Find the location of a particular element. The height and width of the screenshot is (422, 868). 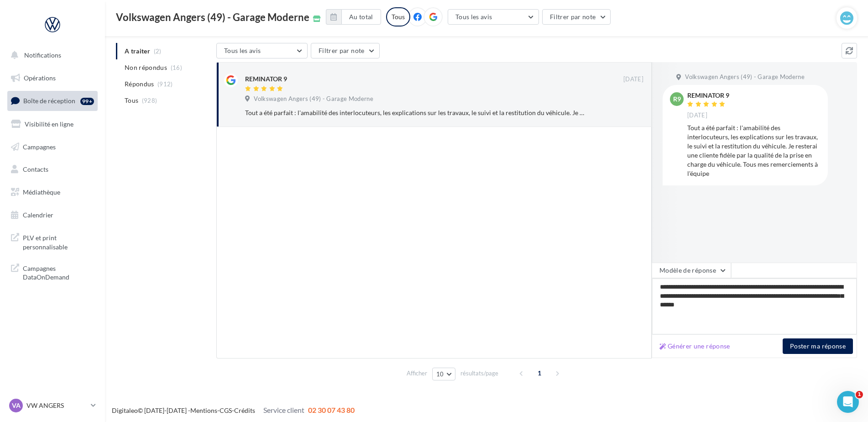

span: Boîte de réception is located at coordinates (49, 100).